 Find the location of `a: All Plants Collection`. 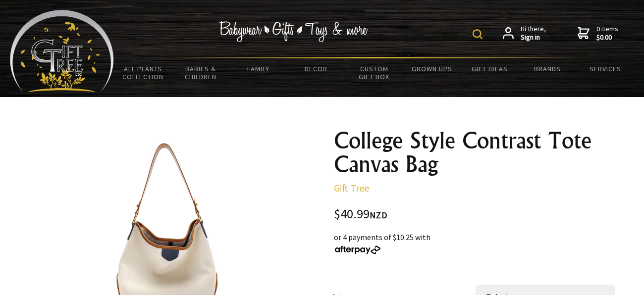

a: All Plants Collection is located at coordinates (143, 73).